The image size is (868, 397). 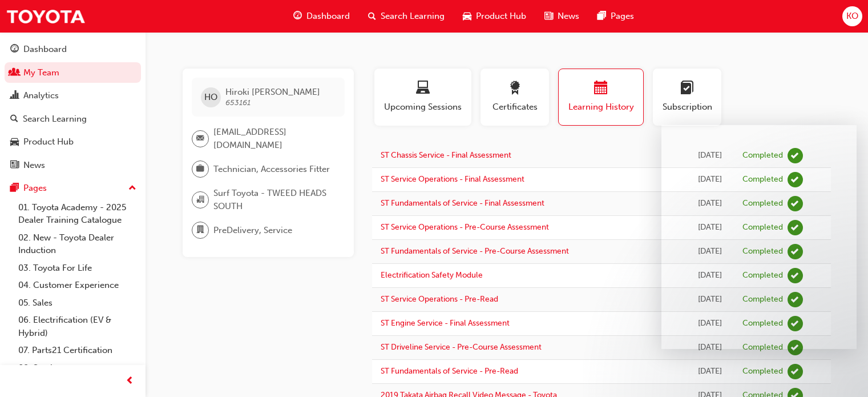 I want to click on div: Completed, so click(x=762, y=371).